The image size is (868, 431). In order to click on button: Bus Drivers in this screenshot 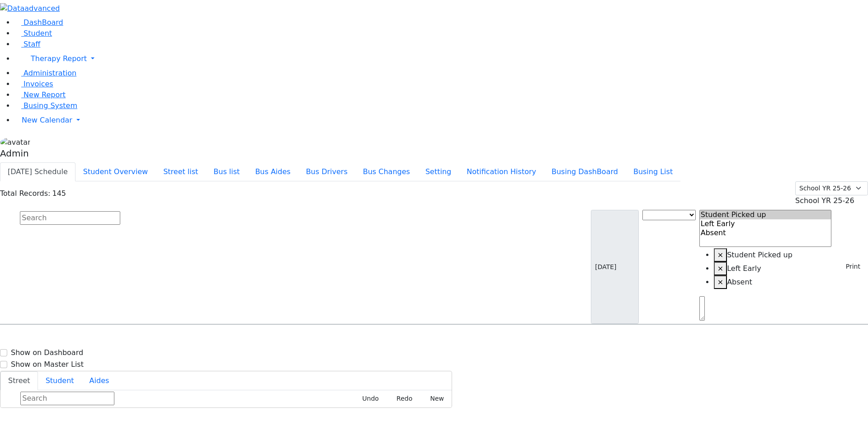, I will do `click(327, 172)`.